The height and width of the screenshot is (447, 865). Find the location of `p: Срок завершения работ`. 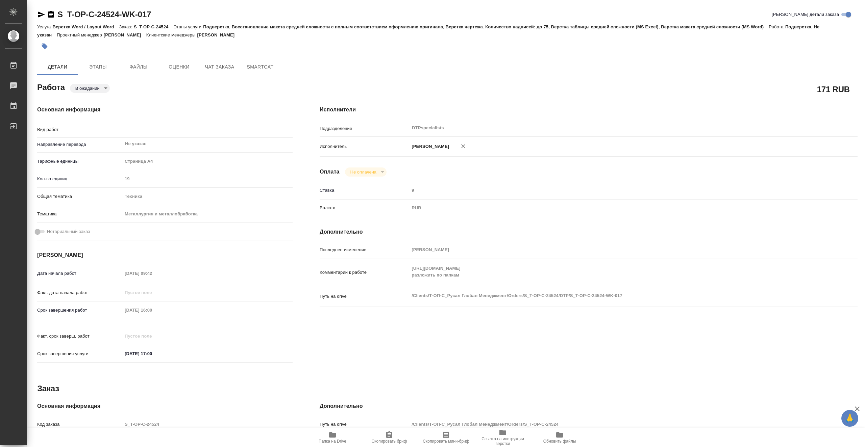

p: Срок завершения работ is located at coordinates (80, 310).